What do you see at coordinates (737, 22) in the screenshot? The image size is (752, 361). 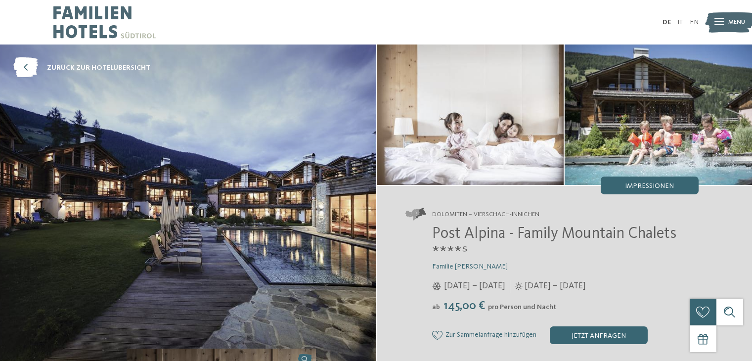 I see `span: Menü` at bounding box center [737, 22].